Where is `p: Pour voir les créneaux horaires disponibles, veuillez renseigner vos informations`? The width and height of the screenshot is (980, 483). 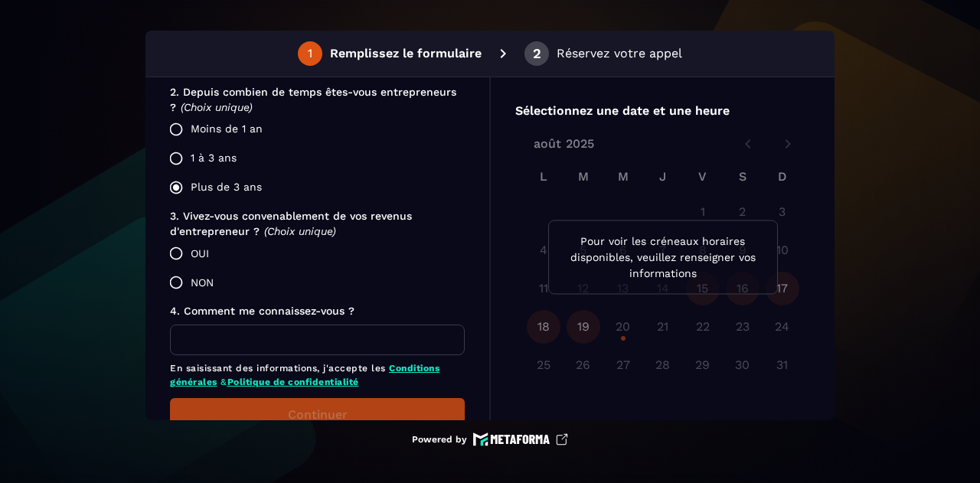
p: Pour voir les créneaux horaires disponibles, veuillez renseigner vos informations is located at coordinates (664, 258).